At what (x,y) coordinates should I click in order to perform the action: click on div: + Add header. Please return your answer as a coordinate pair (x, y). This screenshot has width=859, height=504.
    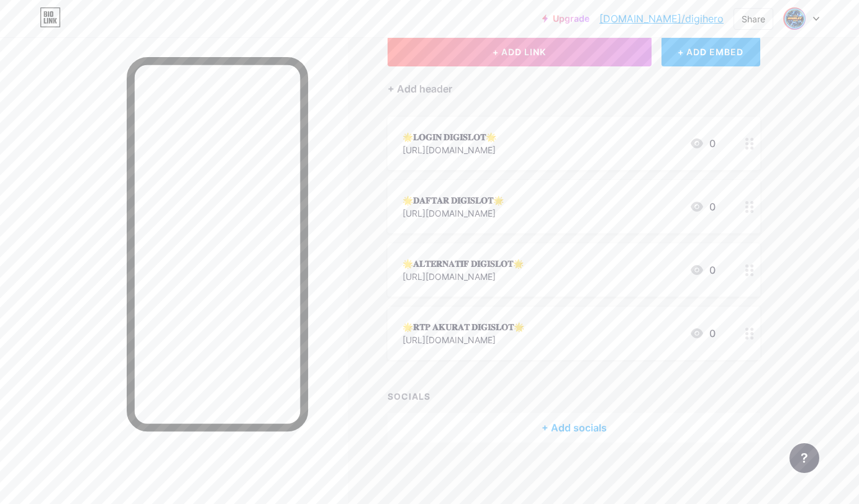
    Looking at the image, I should click on (420, 88).